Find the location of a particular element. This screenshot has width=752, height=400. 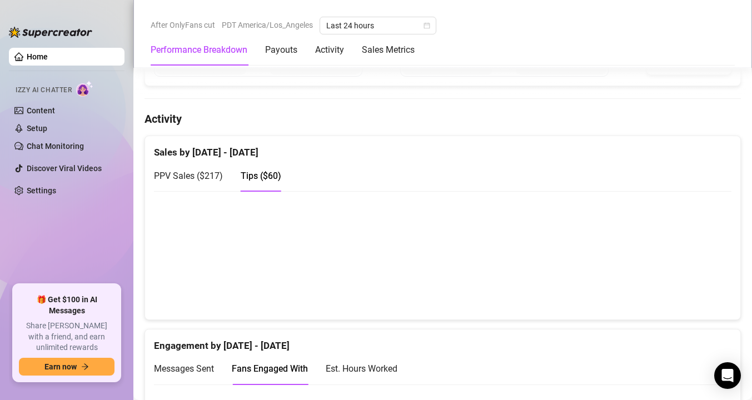

a: Home is located at coordinates (37, 57).